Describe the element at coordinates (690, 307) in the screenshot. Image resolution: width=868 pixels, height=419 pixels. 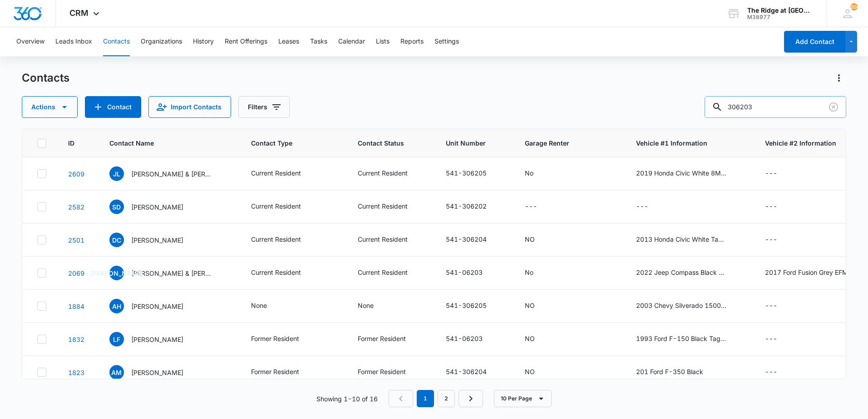
I see `div: Vehicle #1 Information - 2003 Chevy Silverado 1500 White Tag:(AUR-55D) - Select to Edit Field` at that location.